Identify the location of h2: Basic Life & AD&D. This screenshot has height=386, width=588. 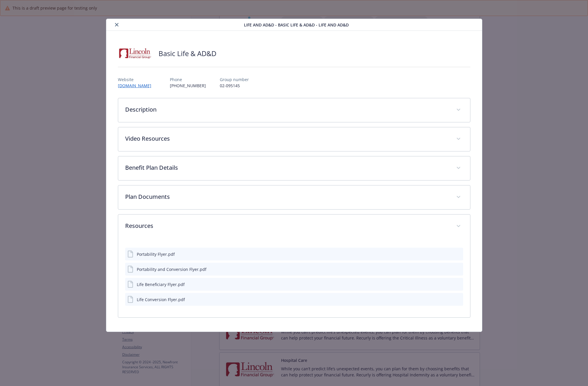
(188, 53).